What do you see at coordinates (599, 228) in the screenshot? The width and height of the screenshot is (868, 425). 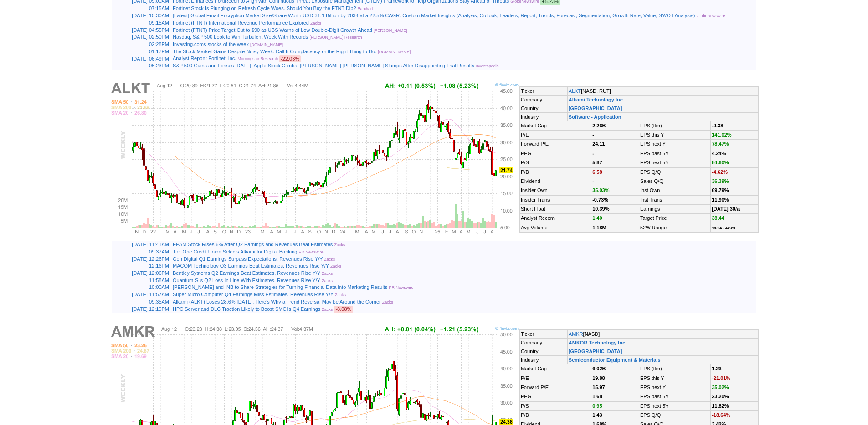 I see `b: 1.18M` at bounding box center [599, 228].